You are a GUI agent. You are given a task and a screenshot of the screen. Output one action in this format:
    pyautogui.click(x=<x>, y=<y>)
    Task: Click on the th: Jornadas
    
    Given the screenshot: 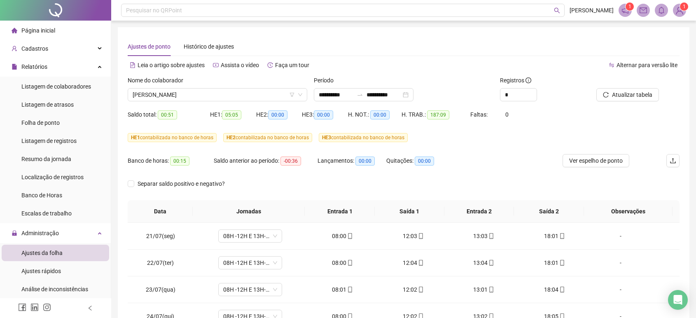 What is the action you would take?
    pyautogui.click(x=249, y=211)
    